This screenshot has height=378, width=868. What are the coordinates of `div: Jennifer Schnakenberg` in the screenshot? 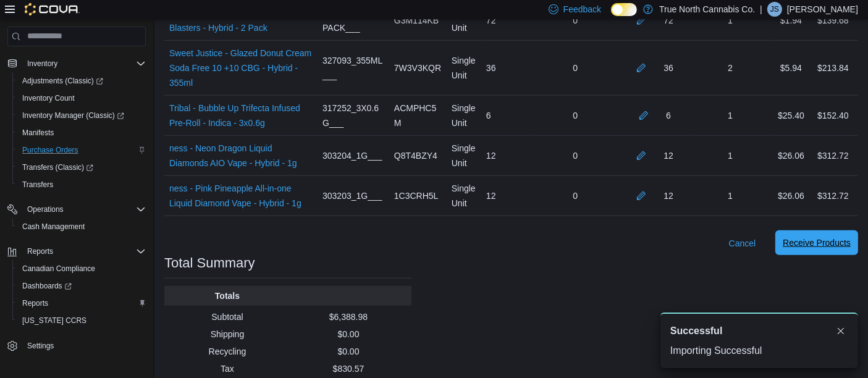 It's located at (775, 9).